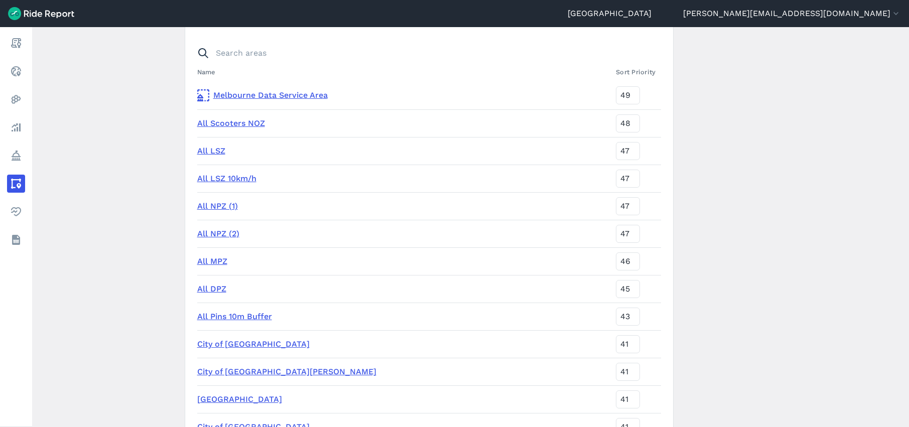 This screenshot has height=427, width=909. I want to click on a: Analyze, so click(16, 127).